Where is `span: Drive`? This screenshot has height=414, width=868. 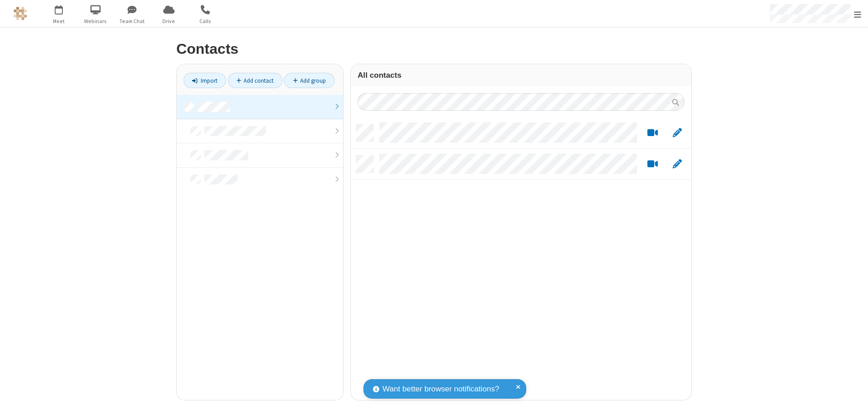 span: Drive is located at coordinates (168, 21).